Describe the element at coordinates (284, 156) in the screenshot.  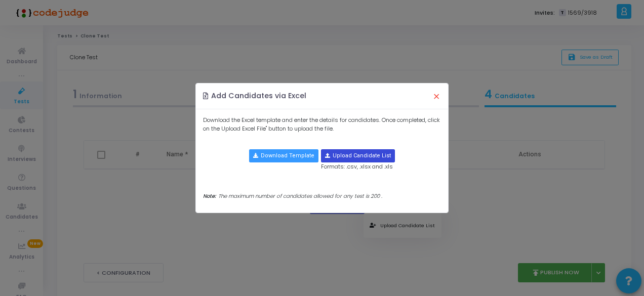
I see `button: Download Template` at that location.